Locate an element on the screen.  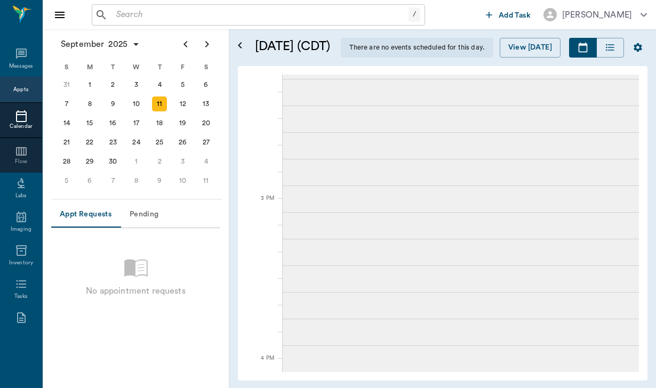
div: Tuesday, September 2, 2025 is located at coordinates (113, 85).